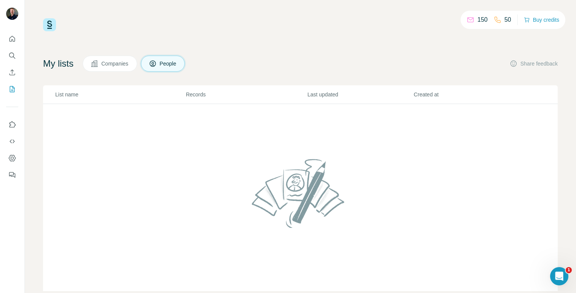  Describe the element at coordinates (12, 89) in the screenshot. I see `button: My lists` at that location.